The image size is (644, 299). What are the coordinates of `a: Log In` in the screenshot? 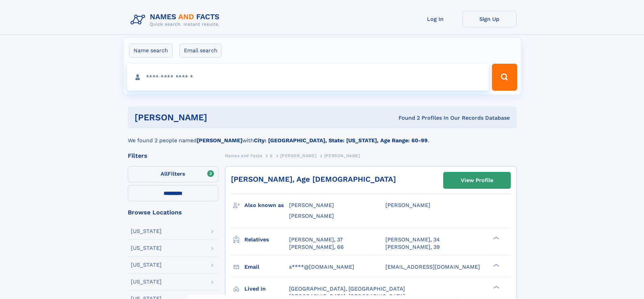 It's located at (435, 19).